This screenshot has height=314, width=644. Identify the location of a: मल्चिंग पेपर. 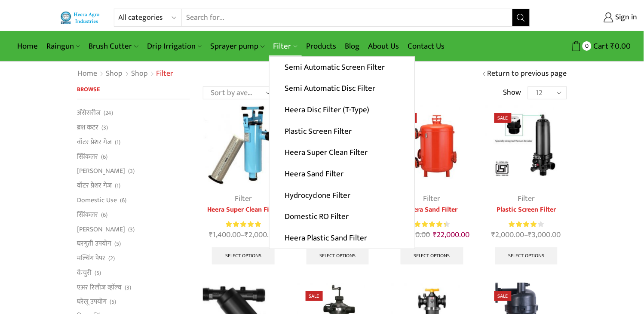
(91, 258).